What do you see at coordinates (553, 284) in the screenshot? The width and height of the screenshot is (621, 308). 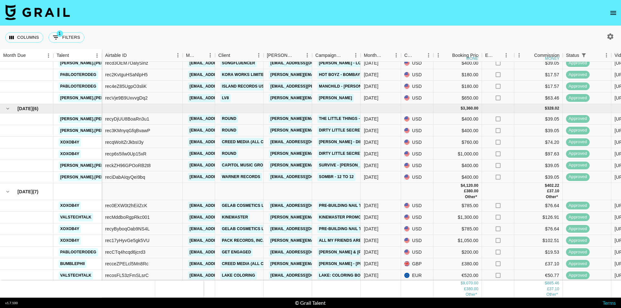 I see `div: 885.46` at bounding box center [553, 284].